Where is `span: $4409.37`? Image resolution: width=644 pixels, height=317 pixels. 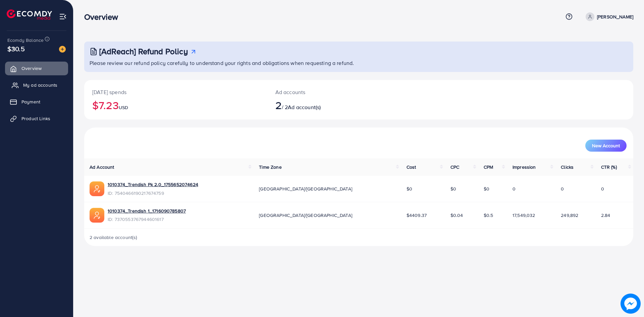 span: $4409.37 is located at coordinates (416, 215).